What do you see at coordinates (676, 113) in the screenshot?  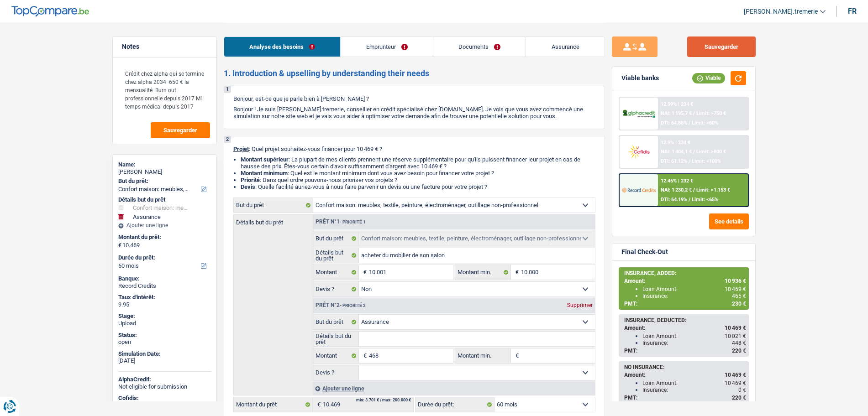 I see `span: NAI: 1 195,7 €` at bounding box center [676, 113].